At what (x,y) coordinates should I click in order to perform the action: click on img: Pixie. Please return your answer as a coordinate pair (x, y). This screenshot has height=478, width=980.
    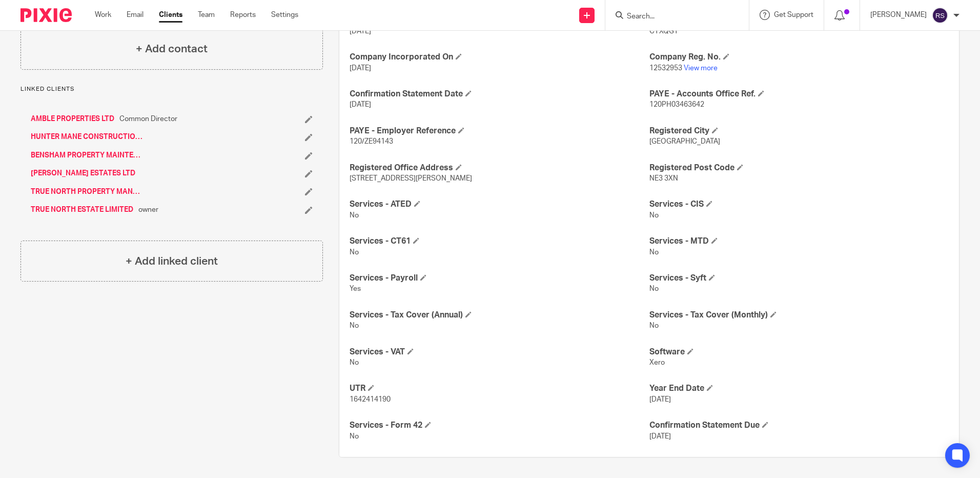
    Looking at the image, I should click on (46, 15).